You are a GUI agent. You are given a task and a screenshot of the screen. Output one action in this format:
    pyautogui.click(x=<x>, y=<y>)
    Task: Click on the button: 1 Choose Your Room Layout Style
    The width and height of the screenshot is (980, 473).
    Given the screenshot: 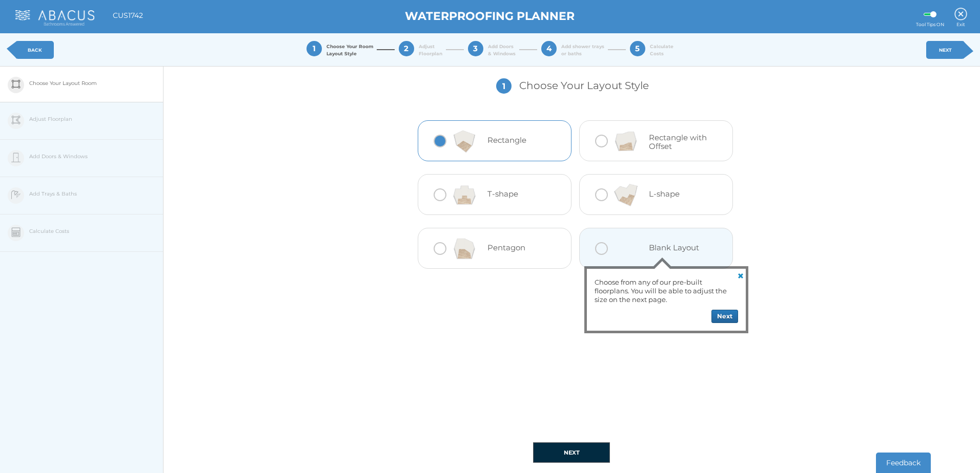 What is the action you would take?
    pyautogui.click(x=340, y=50)
    